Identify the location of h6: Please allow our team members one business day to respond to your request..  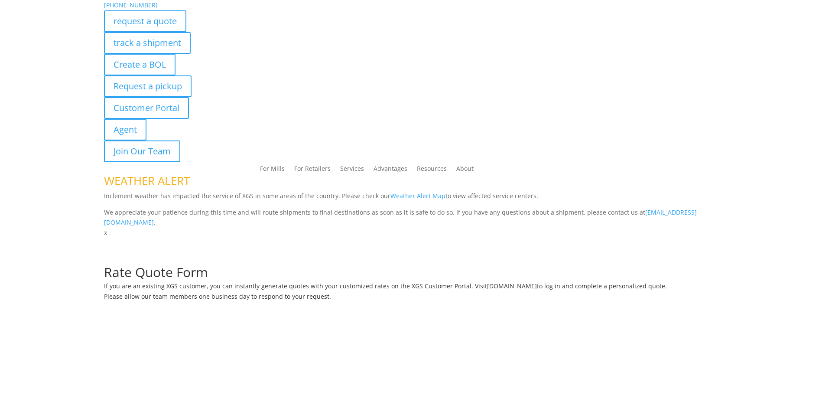
(416, 298).